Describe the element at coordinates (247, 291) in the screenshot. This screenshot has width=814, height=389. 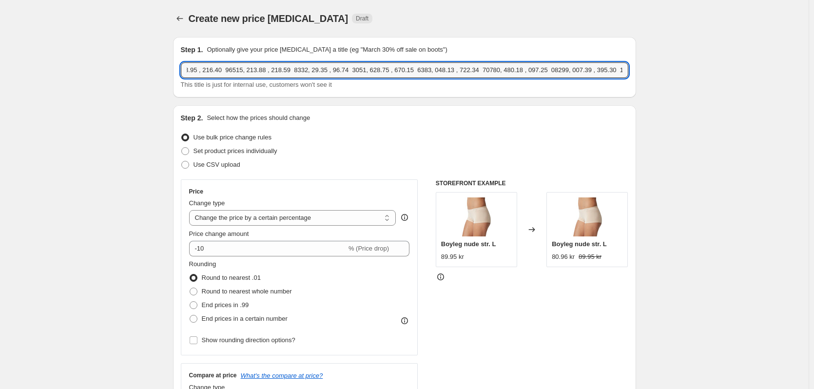
I see `span: Round to nearest whole number` at that location.